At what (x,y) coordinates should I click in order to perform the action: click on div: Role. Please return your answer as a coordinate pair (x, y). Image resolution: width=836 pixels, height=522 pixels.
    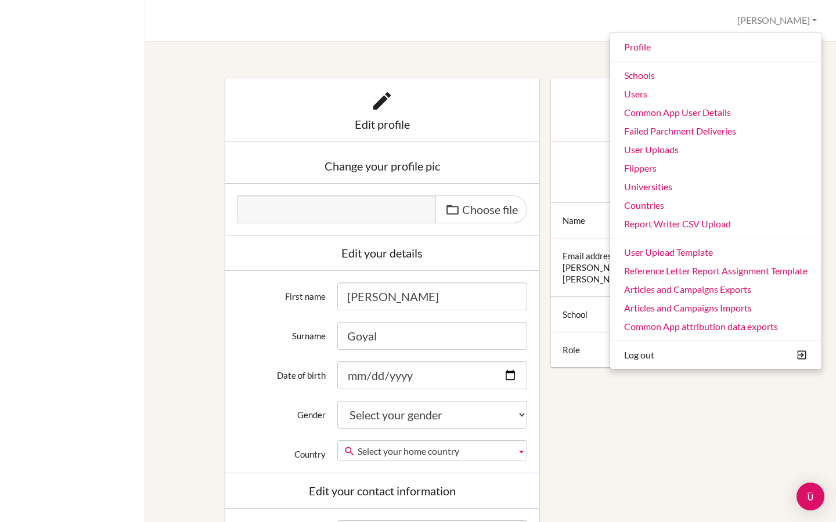
    Looking at the image, I should click on (571, 350).